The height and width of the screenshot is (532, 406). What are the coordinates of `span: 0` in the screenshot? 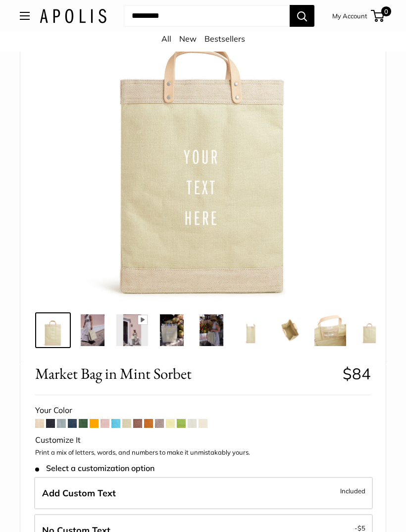 It's located at (386, 11).